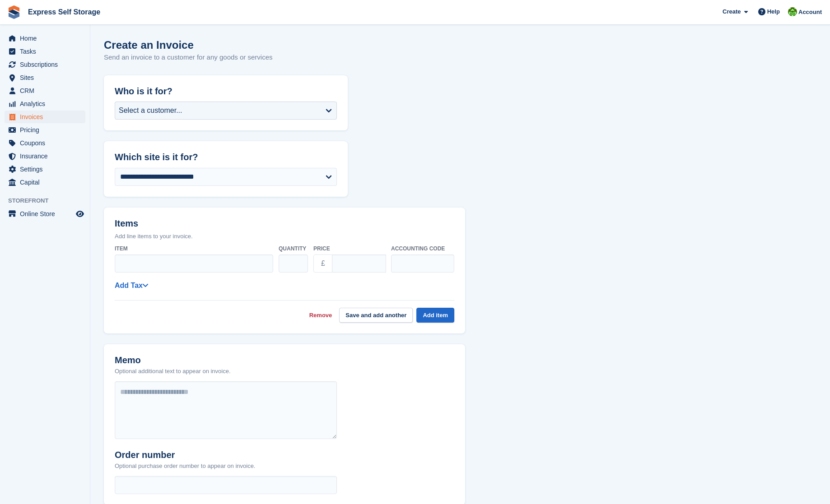  Describe the element at coordinates (435, 315) in the screenshot. I see `button: Add item` at that location.